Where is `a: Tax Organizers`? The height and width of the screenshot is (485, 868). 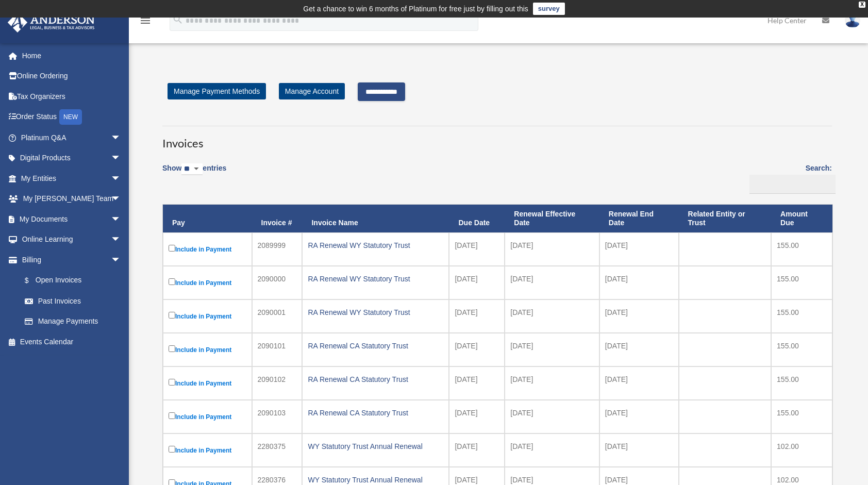 a: Tax Organizers is located at coordinates (72, 97).